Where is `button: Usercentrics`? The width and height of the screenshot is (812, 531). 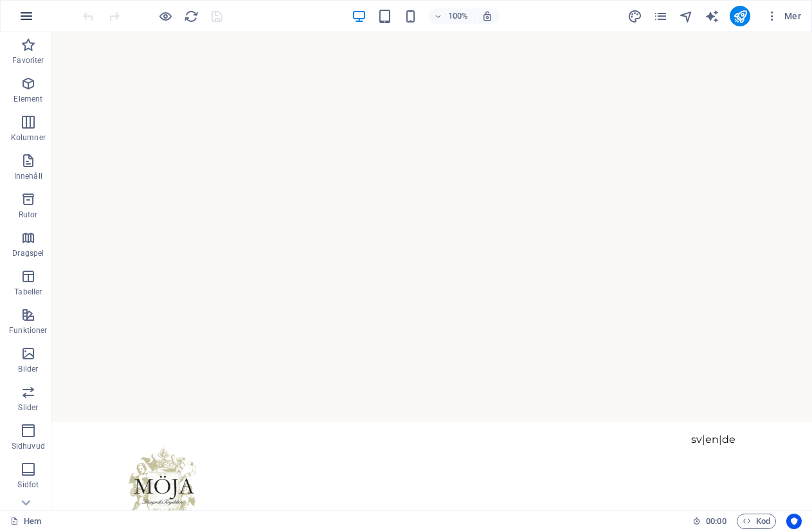
button: Usercentrics is located at coordinates (794, 521).